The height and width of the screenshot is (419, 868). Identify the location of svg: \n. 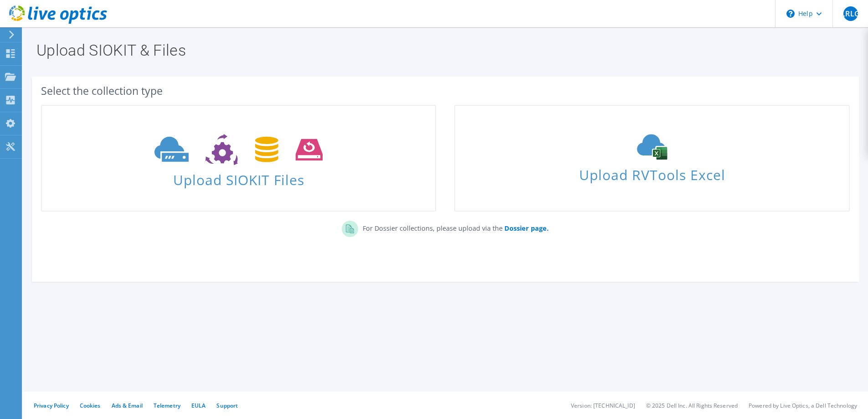
(791, 14).